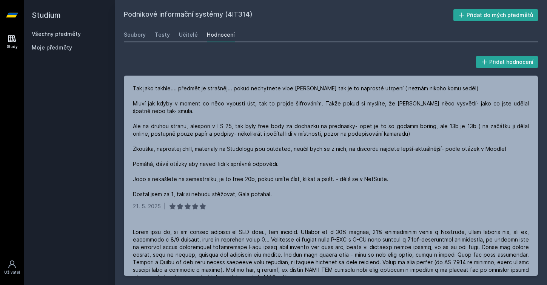 This screenshot has width=547, height=285. Describe the element at coordinates (507, 62) in the screenshot. I see `button: Přidat hodnocení` at that location.